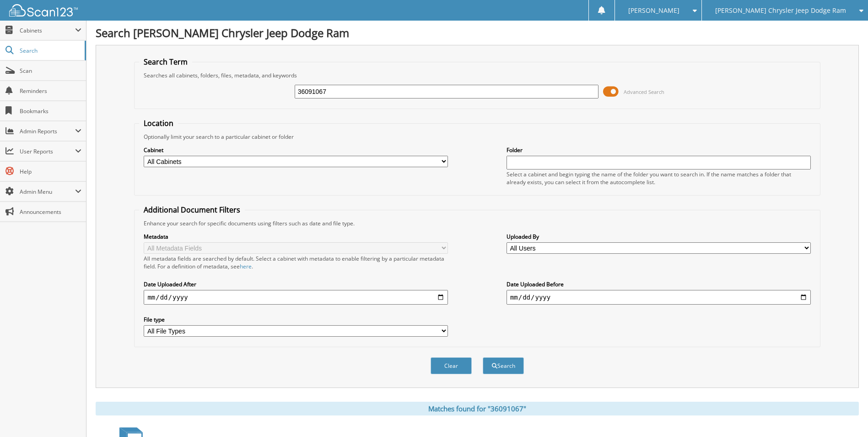 This screenshot has width=868, height=437. What do you see at coordinates (295, 236) in the screenshot?
I see `label: Metadata` at bounding box center [295, 236].